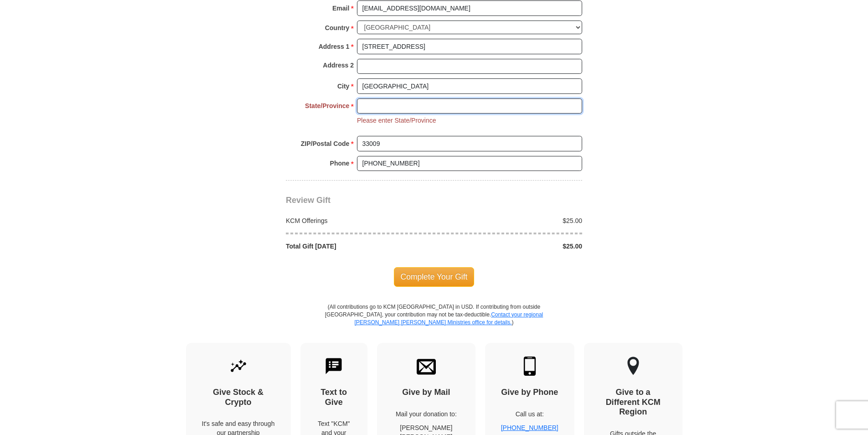 Image resolution: width=868 pixels, height=435 pixels. Describe the element at coordinates (530, 414) in the screenshot. I see `p: Call us at:` at that location.